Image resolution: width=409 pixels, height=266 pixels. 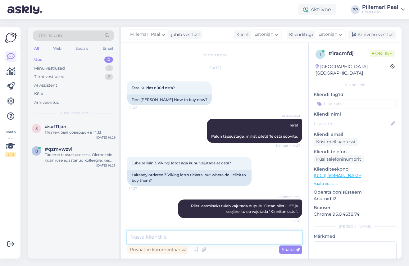 What do you see at coordinates (80, 132) in the screenshot?
I see `div: Платеж был совершон в 14:13` at bounding box center [80, 132].